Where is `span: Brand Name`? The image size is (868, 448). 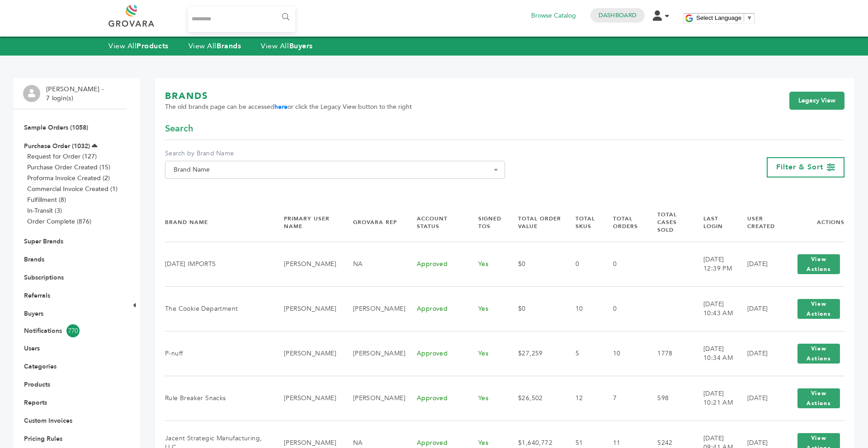
span: Brand Name is located at coordinates (335, 170).